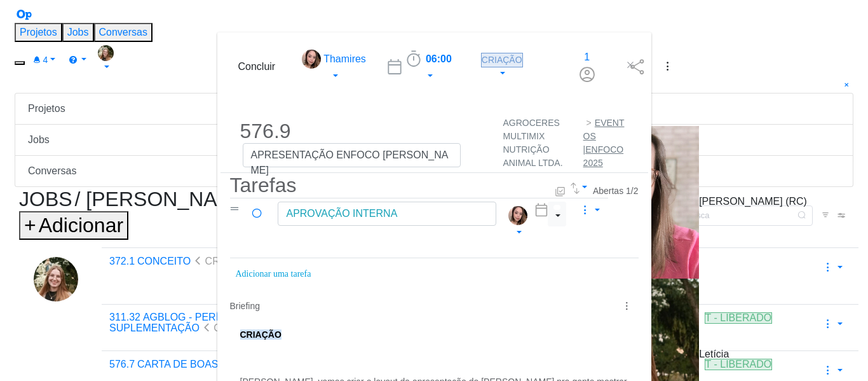 The width and height of the screenshot is (868, 381). Describe the element at coordinates (518, 224) in the screenshot. I see `button: T` at that location.